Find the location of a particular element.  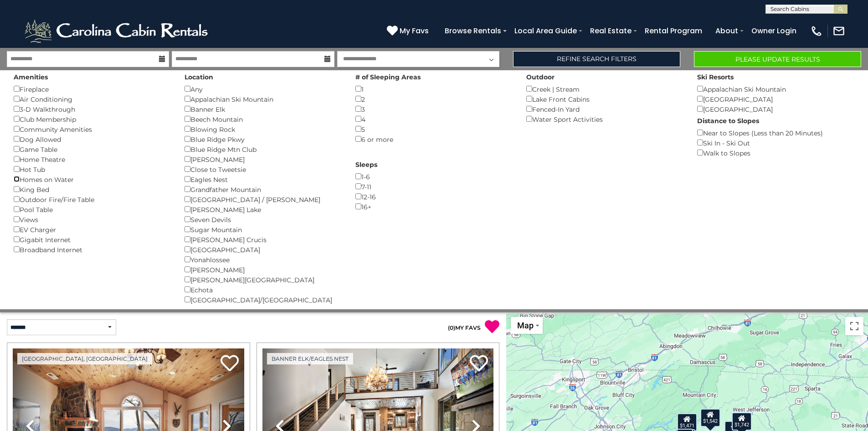

a: Local Area Guide is located at coordinates (545, 30).